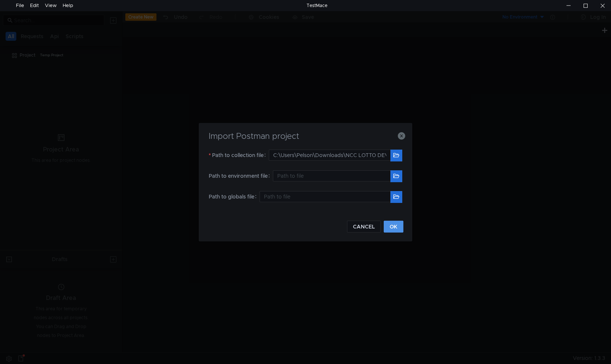  I want to click on label: Path to environment file, so click(240, 176).